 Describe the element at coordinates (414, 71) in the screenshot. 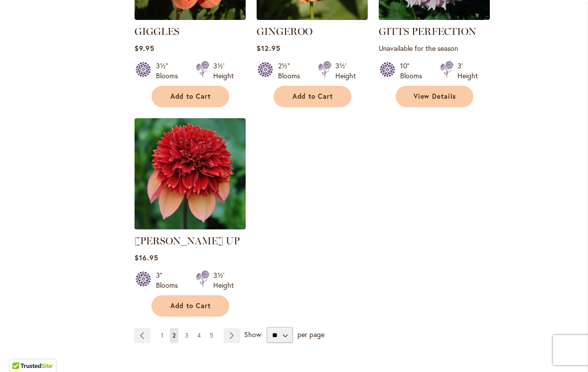

I see `div: 10" Blooms` at that location.